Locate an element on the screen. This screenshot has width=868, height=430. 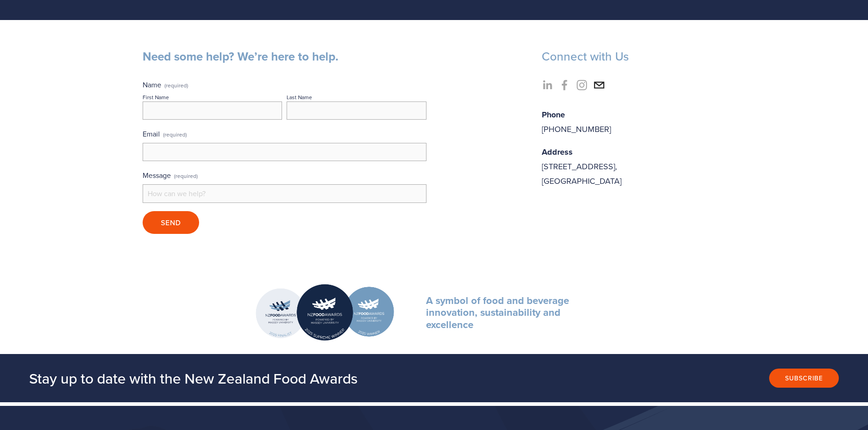
span: Send is located at coordinates (171, 222).